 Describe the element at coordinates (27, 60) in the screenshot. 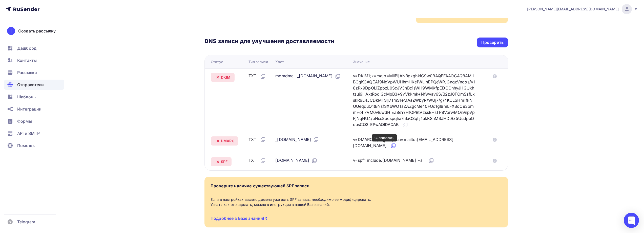

I see `span: Контакты` at that location.